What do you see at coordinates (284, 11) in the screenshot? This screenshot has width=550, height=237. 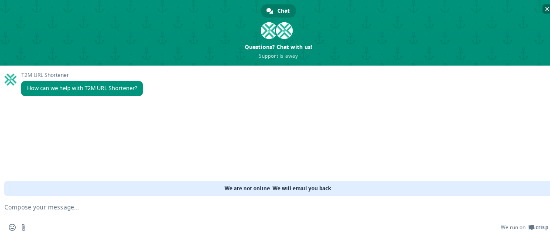 I see `span: Chat` at bounding box center [284, 11].